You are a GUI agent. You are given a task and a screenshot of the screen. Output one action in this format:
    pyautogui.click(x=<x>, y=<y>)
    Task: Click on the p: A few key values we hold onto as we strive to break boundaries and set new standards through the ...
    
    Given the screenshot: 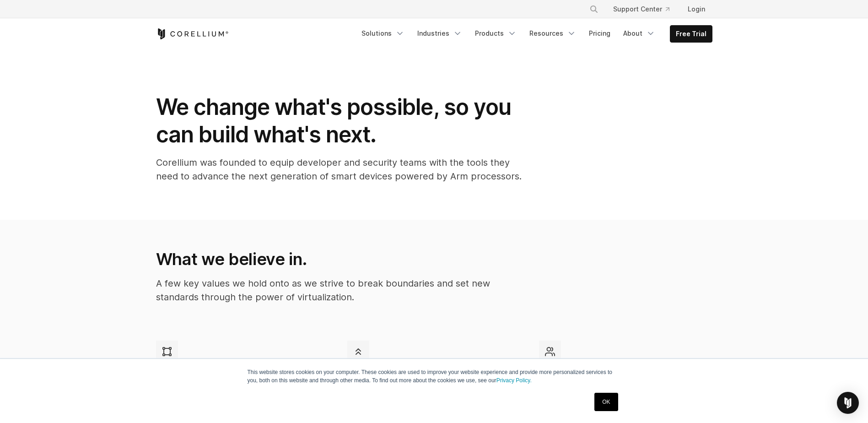 What is the action you would take?
    pyautogui.click(x=338, y=290)
    